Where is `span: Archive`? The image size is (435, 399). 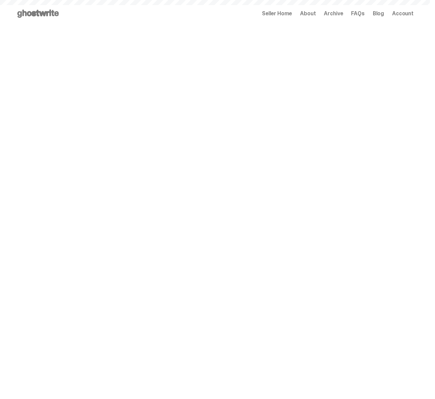 span: Archive is located at coordinates (334, 14).